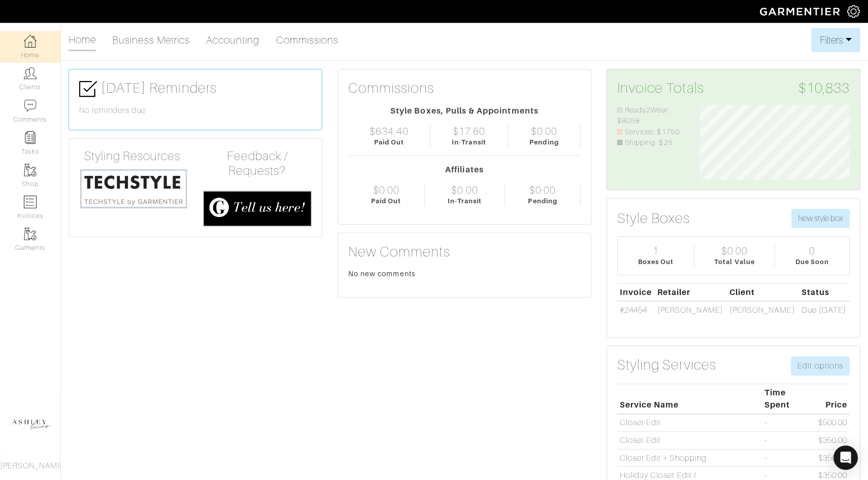 The height and width of the screenshot is (480, 868). I want to click on li: Shipping: $25, so click(651, 143).